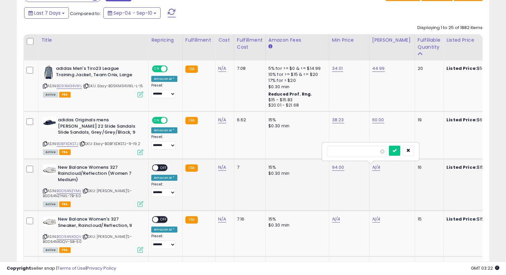 This screenshot has height=275, width=506. Describe the element at coordinates (337, 69) in the screenshot. I see `a: 34.01` at that location.